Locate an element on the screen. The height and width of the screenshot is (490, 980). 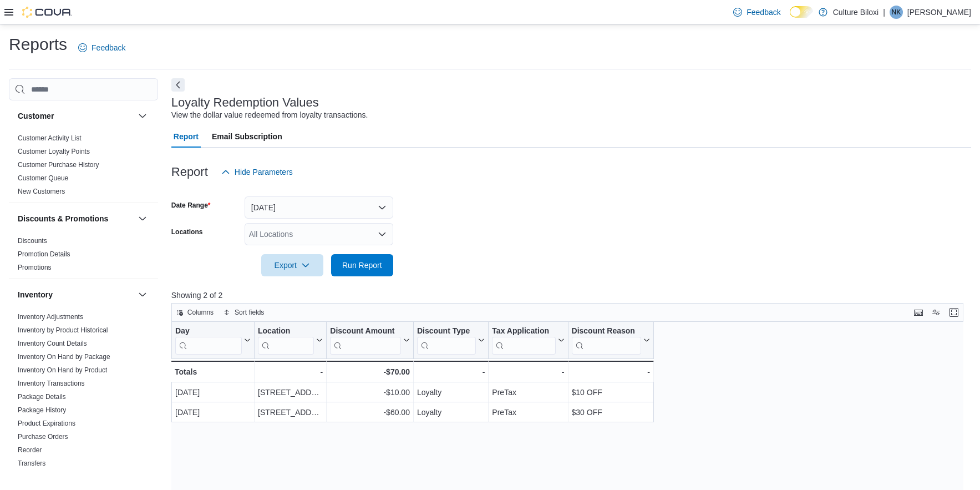
div: Nathan King is located at coordinates (896, 12).